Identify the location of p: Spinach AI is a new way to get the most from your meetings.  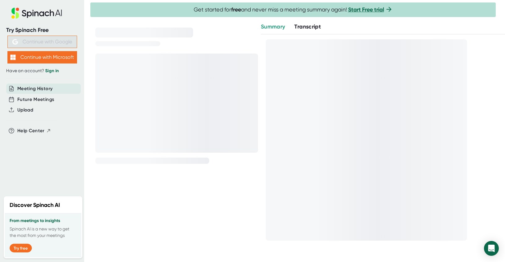
(43, 232).